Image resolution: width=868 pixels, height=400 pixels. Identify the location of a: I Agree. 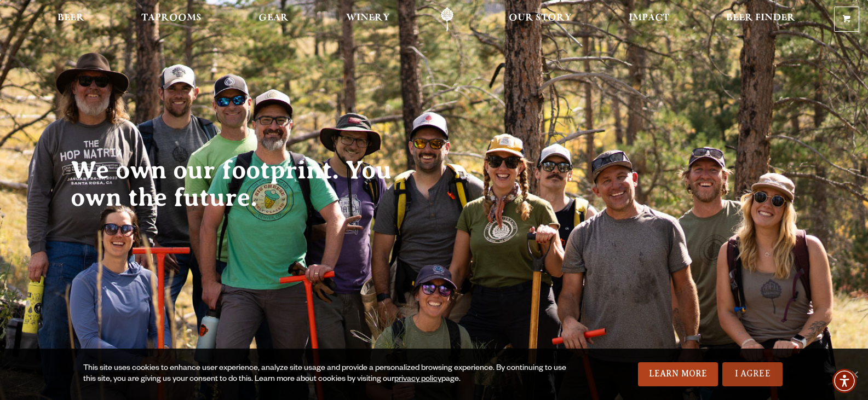
(752, 375).